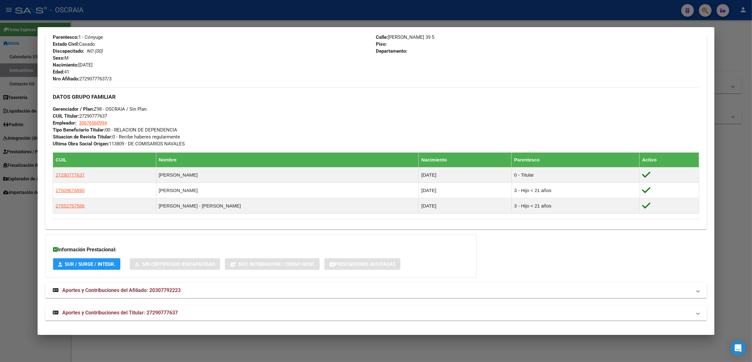 The width and height of the screenshot is (752, 362). I want to click on button: Sin Certificado Discapacidad, so click(175, 264).